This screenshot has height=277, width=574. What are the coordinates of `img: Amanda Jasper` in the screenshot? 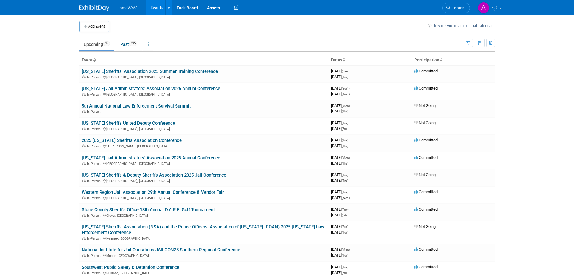 It's located at (484, 8).